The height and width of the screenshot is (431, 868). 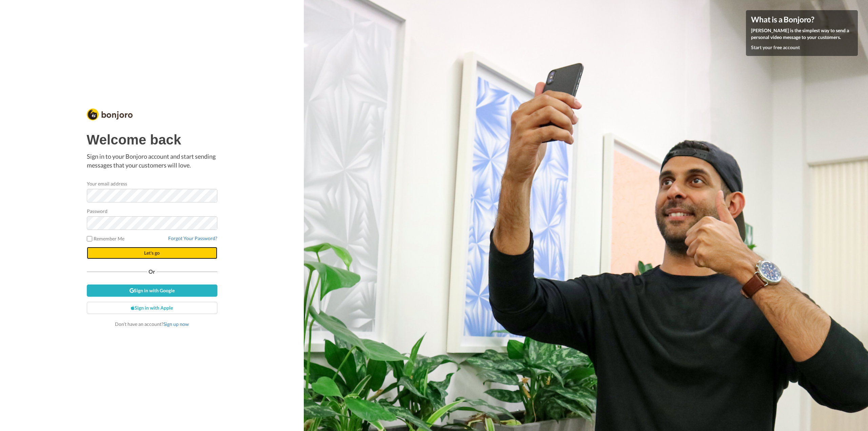 I want to click on label: Remember Me, so click(x=105, y=238).